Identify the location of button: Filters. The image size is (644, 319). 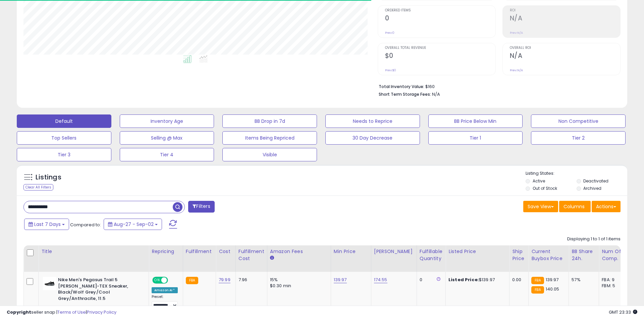
(201, 207).